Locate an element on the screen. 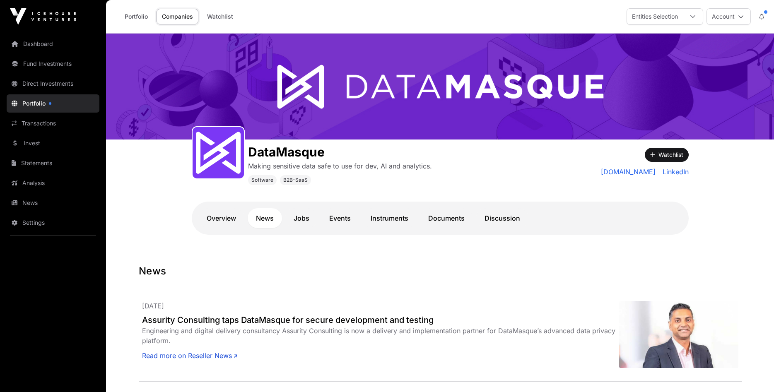 The height and width of the screenshot is (392, 774). span: Software is located at coordinates (262, 180).